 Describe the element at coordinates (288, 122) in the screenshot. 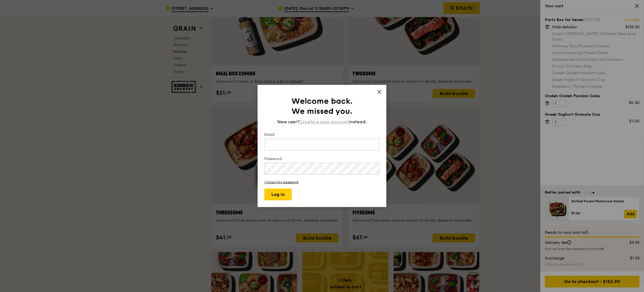

I see `span: New user?` at that location.